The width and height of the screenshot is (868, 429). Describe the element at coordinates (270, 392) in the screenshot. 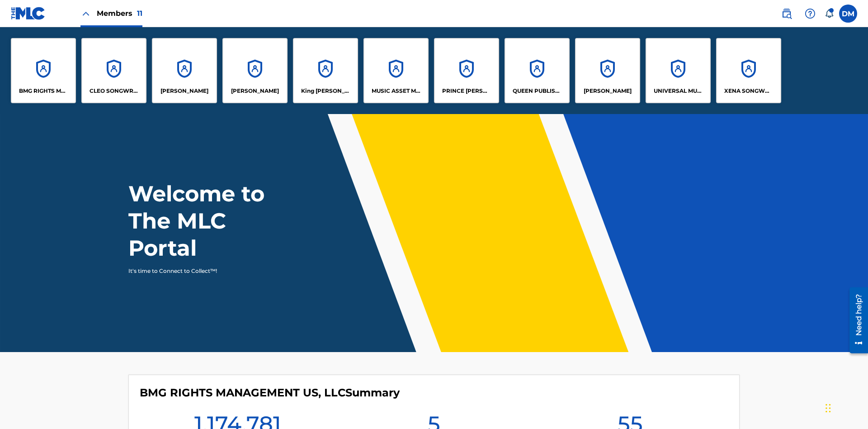

I see `h4: BMG RIGHTS MANAGEMENT US, LLC` at that location.